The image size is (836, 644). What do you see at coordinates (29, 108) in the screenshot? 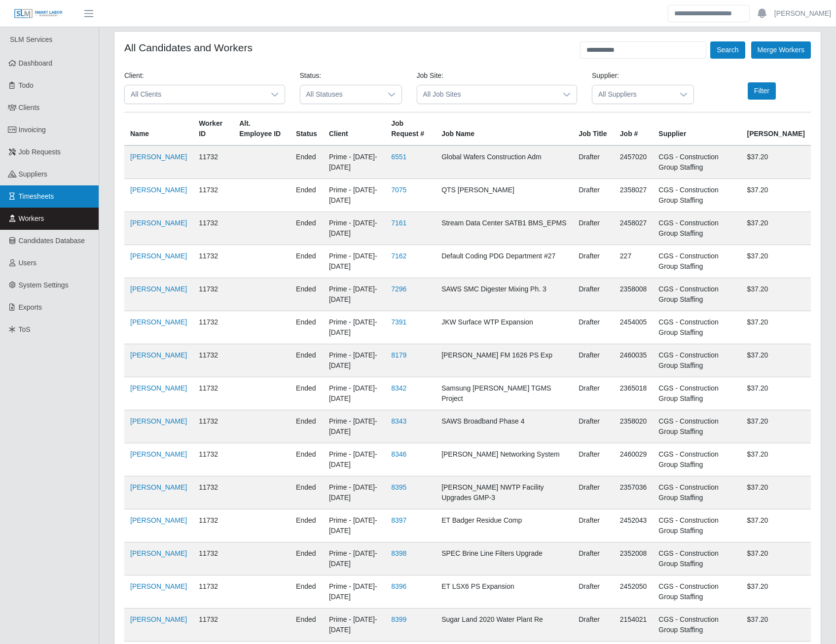
I see `span: Clients` at bounding box center [29, 108].